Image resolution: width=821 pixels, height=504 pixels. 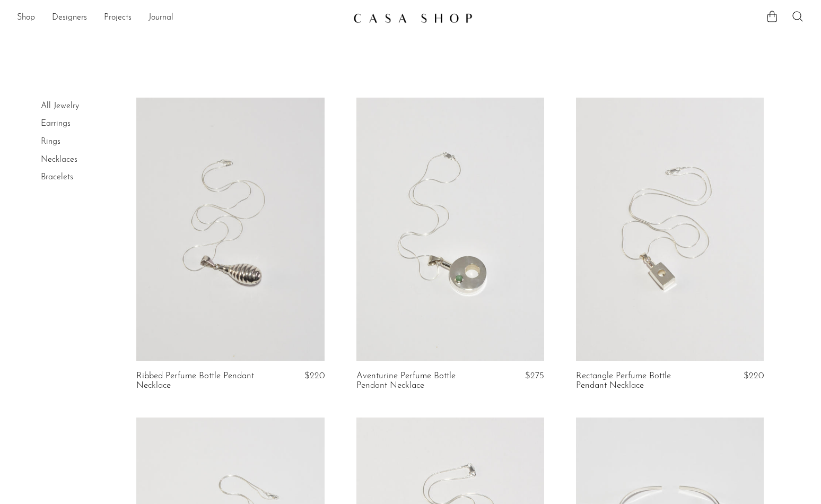 What do you see at coordinates (199, 381) in the screenshot?
I see `a: Ribbed Perfume Bottle Pendant Necklace` at bounding box center [199, 381].